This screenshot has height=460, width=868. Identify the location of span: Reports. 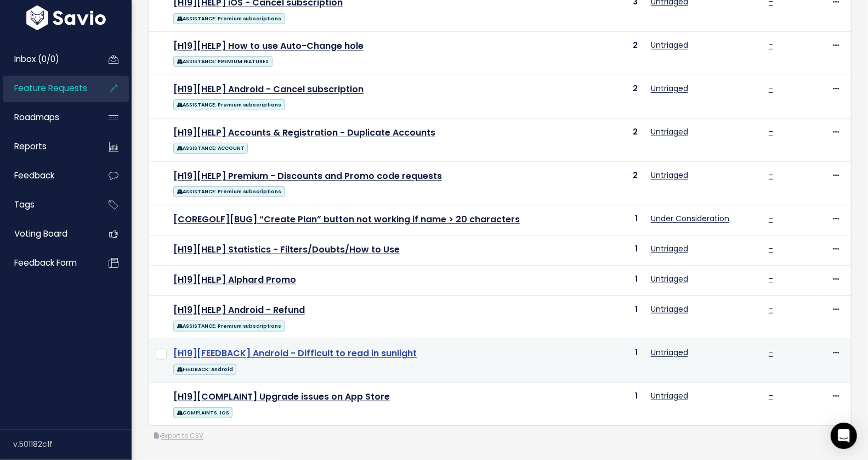
(30, 146).